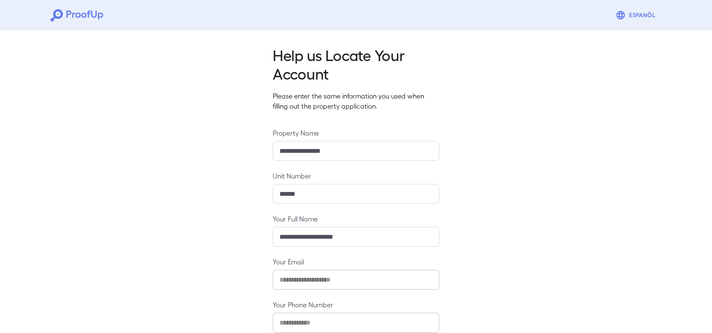  Describe the element at coordinates (637, 15) in the screenshot. I see `button: Espanõl` at that location.